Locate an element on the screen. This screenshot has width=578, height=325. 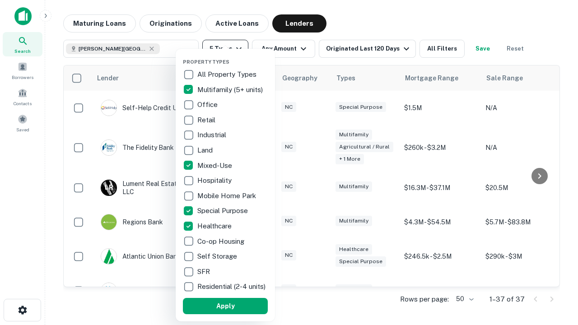
p: Mixed-Use is located at coordinates (215, 166).